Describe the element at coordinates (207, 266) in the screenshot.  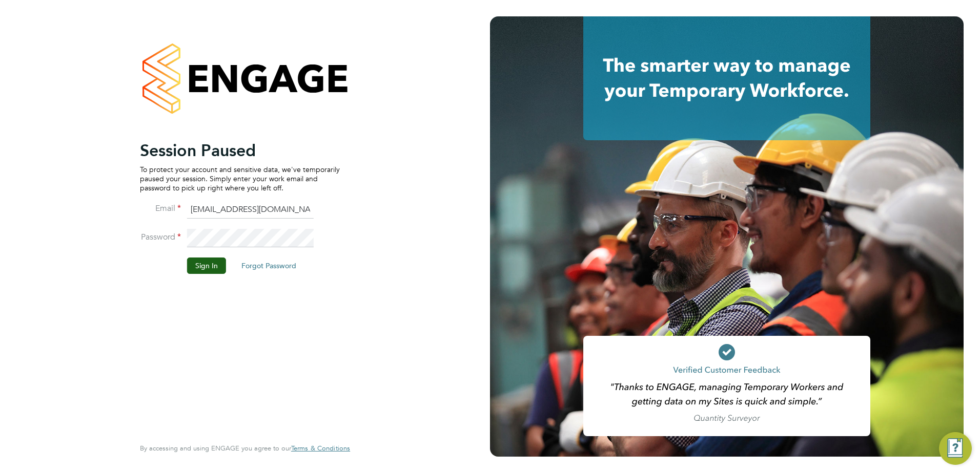
I see `button: Sign In` at that location.